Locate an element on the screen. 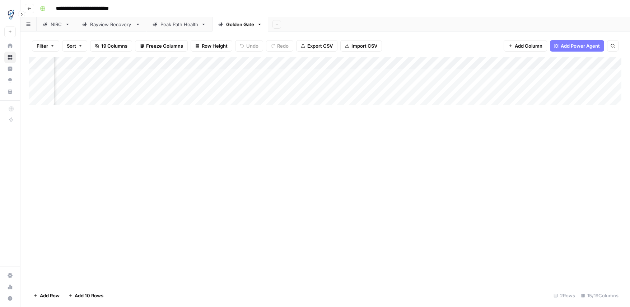 Image resolution: width=630 pixels, height=307 pixels. a: Usage is located at coordinates (10, 287).